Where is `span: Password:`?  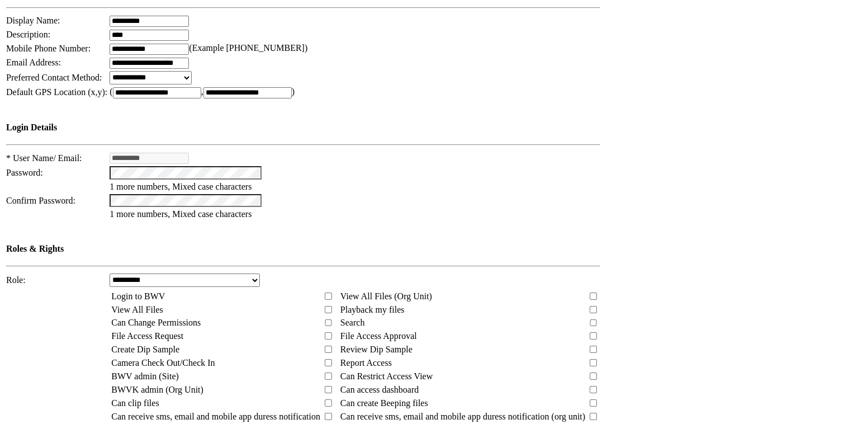 span: Password: is located at coordinates (24, 172).